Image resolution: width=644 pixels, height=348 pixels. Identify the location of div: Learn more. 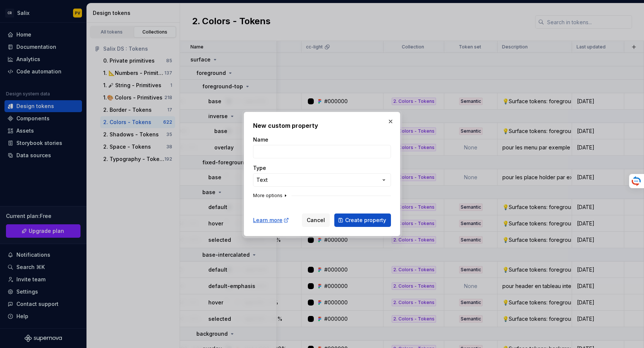
(271, 220).